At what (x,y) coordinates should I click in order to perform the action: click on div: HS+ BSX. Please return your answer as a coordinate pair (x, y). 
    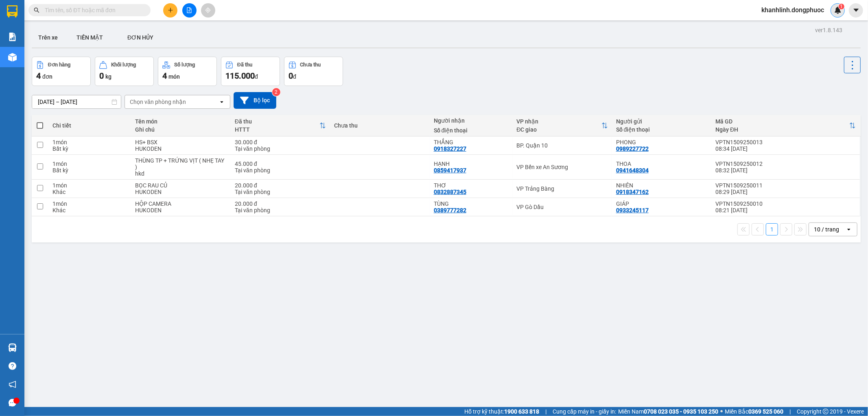
    Looking at the image, I should click on (180, 142).